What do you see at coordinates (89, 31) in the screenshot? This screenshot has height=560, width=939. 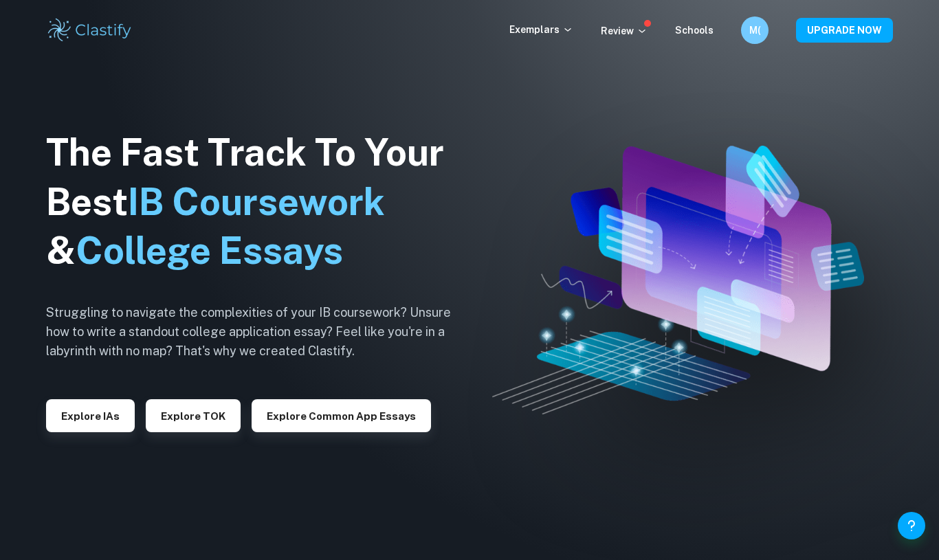 I see `a: Clastify logo` at bounding box center [89, 31].